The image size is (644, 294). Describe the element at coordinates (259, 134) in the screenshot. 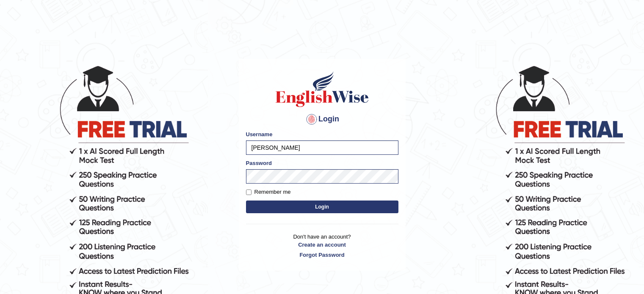

I see `label: Username` at that location.